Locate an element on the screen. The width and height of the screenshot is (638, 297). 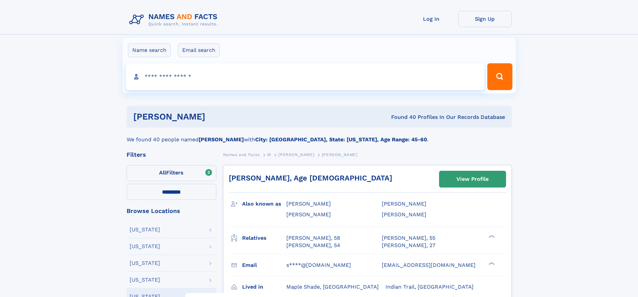
div: View Profile is located at coordinates (473, 179).